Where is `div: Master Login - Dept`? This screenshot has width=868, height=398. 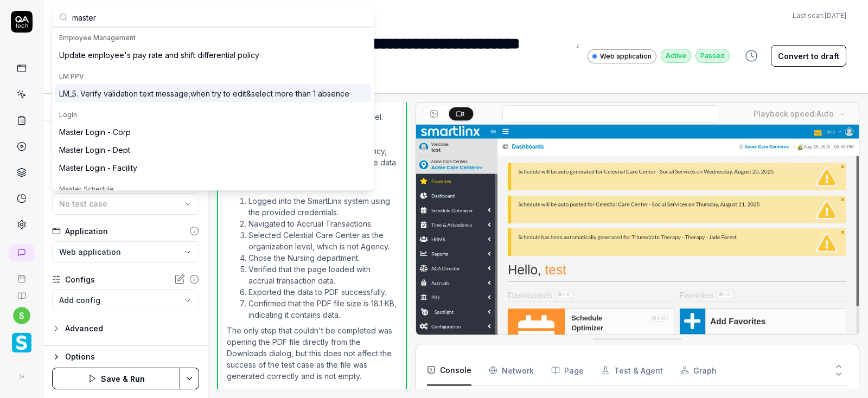
div: Master Login - Dept is located at coordinates (94, 150).